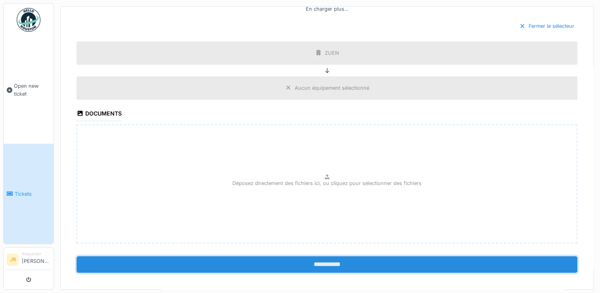 The width and height of the screenshot is (600, 293). What do you see at coordinates (36, 253) in the screenshot?
I see `div: Requester` at bounding box center [36, 253].